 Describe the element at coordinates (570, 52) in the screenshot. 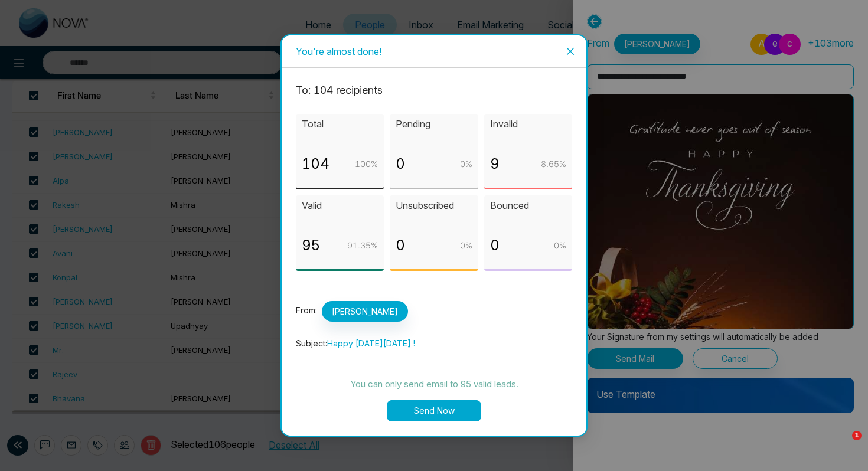

I see `span: close` at that location.